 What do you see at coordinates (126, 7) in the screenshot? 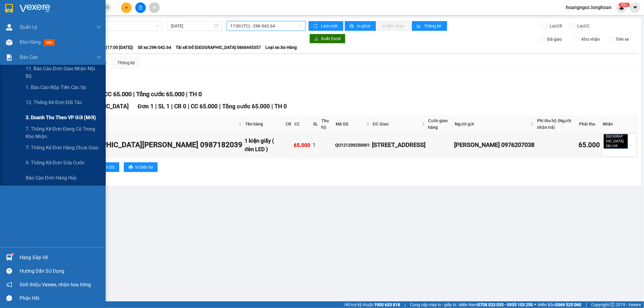
I see `button: plus` at bounding box center [126, 7].